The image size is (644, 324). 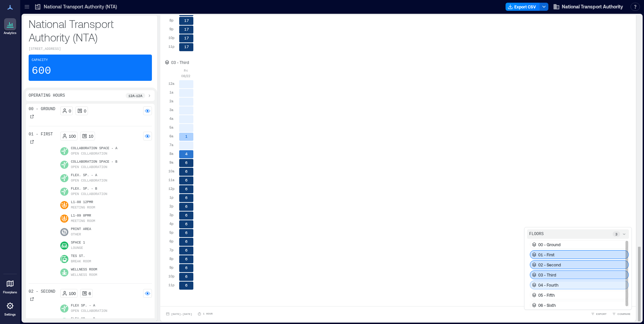 What do you see at coordinates (548, 285) in the screenshot?
I see `p: 04 - Fourth` at bounding box center [548, 285].